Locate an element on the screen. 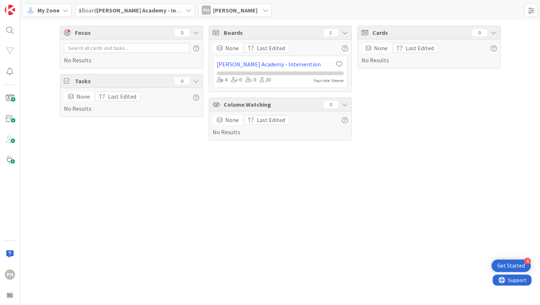  input: Search all cards and tasks... is located at coordinates (127, 48).